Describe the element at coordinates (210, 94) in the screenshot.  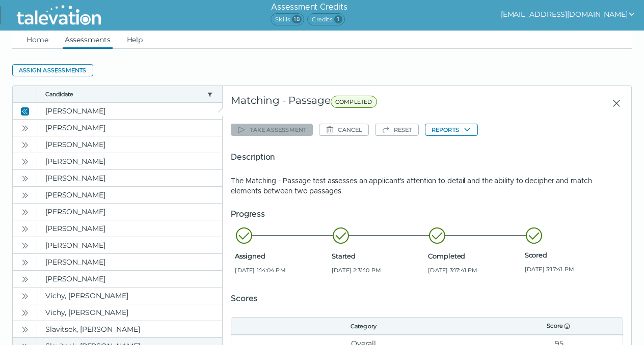
I see `button: candidate filter` at that location.